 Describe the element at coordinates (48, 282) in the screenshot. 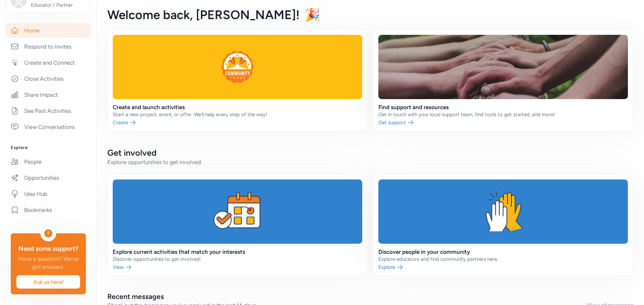

I see `span: Ask us here!` at that location.